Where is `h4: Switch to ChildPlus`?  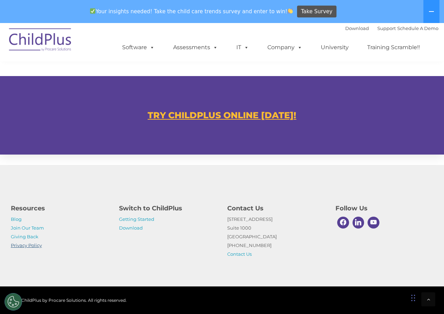
h4: Switch to ChildPlus is located at coordinates (168, 208).